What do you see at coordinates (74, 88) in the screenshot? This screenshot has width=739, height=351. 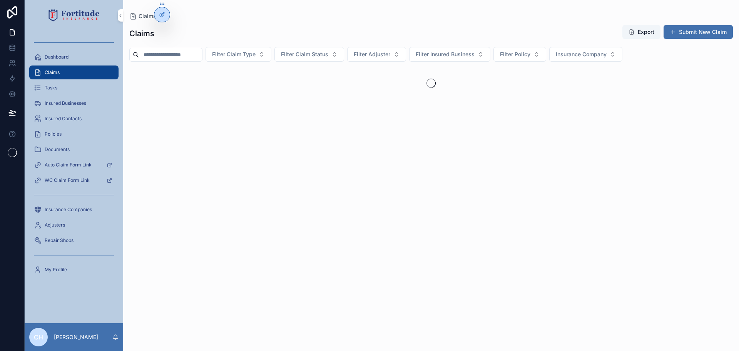 I see `a: Tasks` at bounding box center [74, 88].